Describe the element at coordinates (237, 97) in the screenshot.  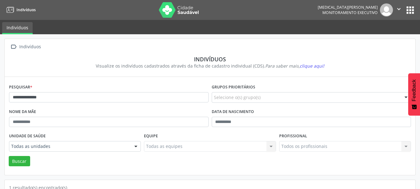
I see `span: Selecione o(s) grupo(s)` at that location.